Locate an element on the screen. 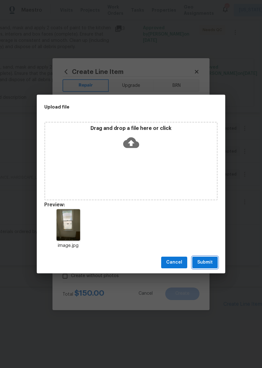 This screenshot has width=262, height=368. h2: Upload file is located at coordinates (117, 107).